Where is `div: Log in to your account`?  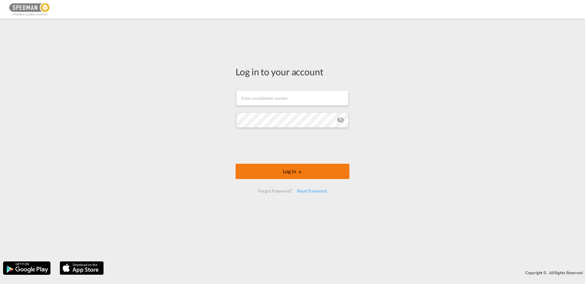 div: Log in to your account is located at coordinates (292, 72).